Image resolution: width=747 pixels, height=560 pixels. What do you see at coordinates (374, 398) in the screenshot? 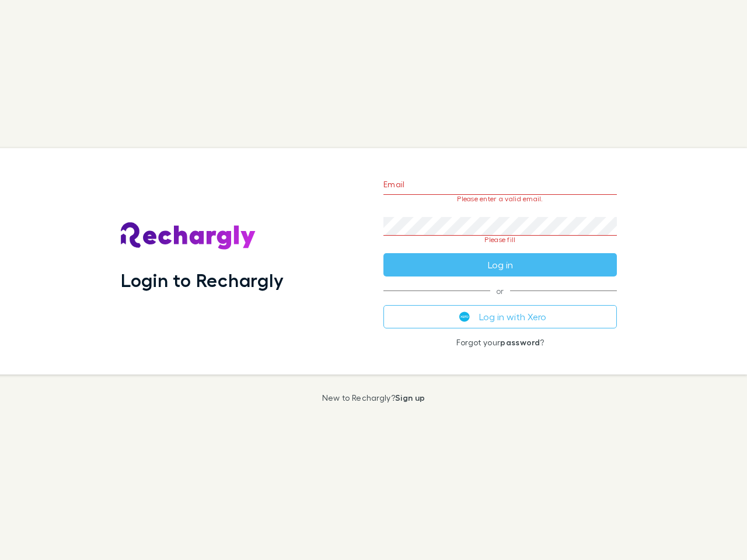
I see `p: New to Rechargly?` at bounding box center [374, 398].